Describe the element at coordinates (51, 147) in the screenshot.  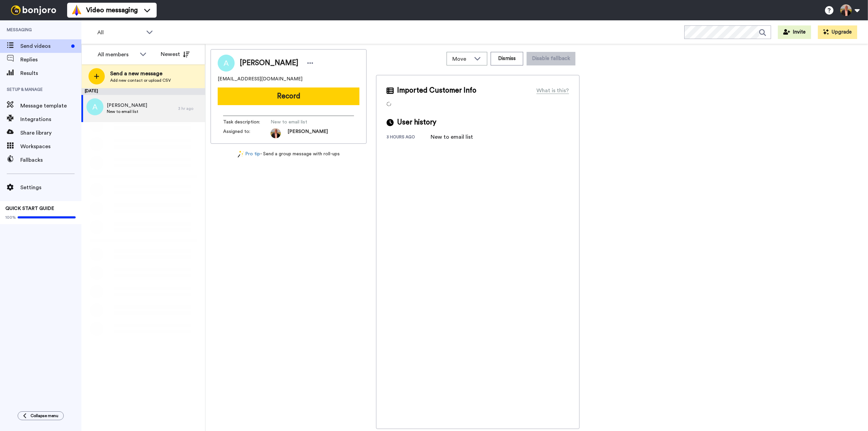
I see `span: Workspaces` at that location.